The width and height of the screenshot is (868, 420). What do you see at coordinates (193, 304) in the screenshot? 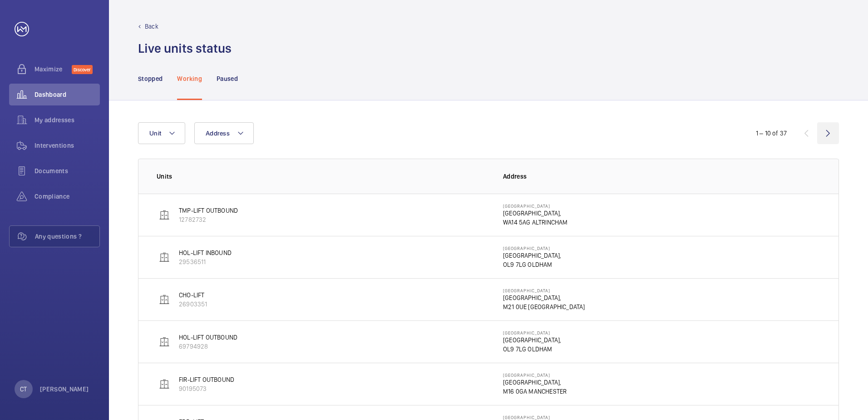
I see `p: 26903351` at bounding box center [193, 304].